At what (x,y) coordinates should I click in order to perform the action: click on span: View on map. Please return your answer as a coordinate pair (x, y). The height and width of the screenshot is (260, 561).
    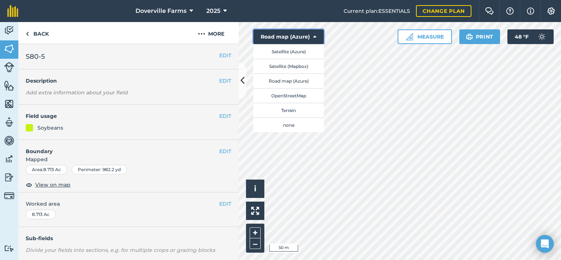
    Looking at the image, I should click on (53, 185).